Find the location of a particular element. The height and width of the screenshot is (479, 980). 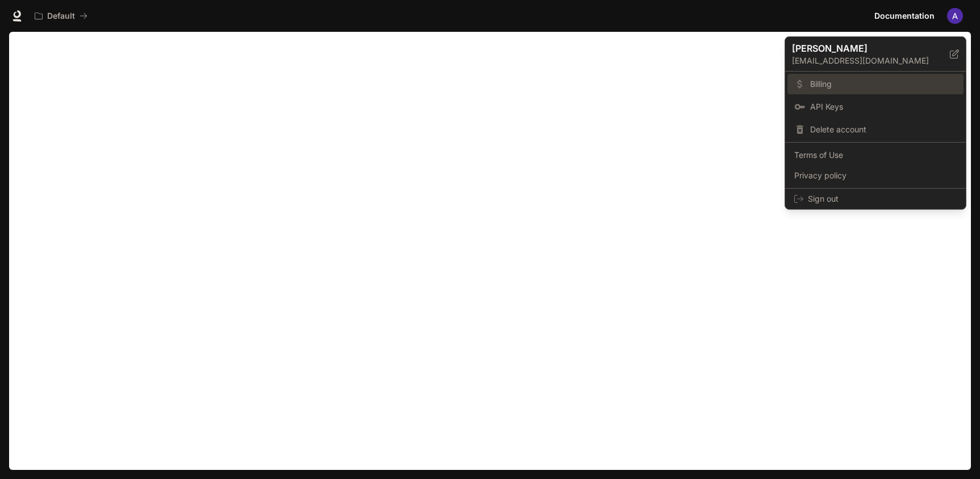

div: Delete account is located at coordinates (875, 130).